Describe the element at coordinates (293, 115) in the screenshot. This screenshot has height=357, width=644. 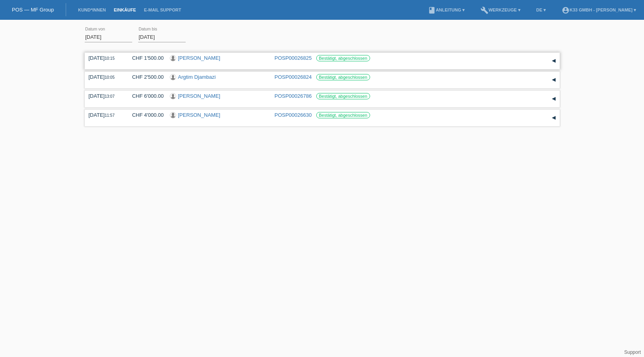
I see `a: POSP00026630` at that location.